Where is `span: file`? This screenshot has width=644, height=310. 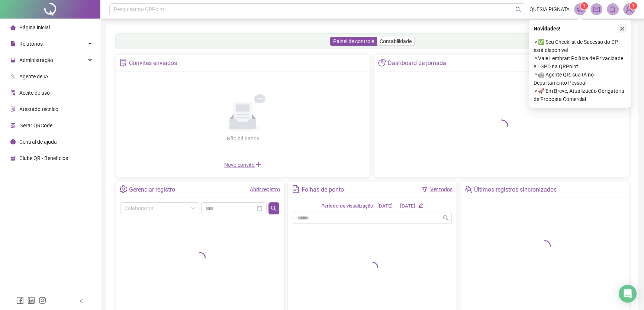
span: file is located at coordinates (13, 44).